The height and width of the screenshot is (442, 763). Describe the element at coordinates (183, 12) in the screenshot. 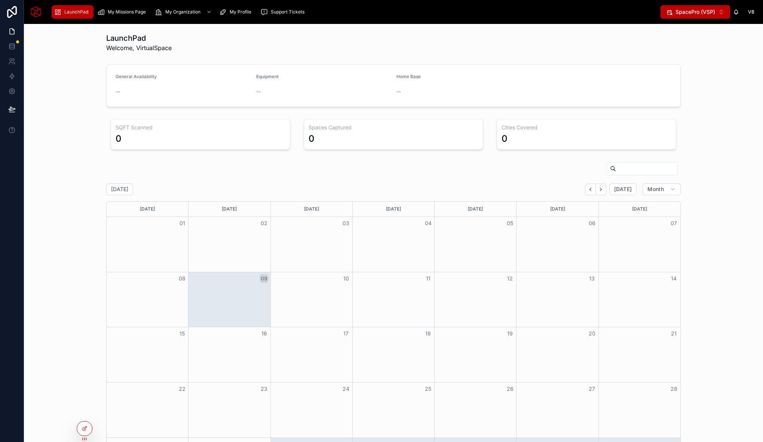

I see `span: My Organization` at that location.